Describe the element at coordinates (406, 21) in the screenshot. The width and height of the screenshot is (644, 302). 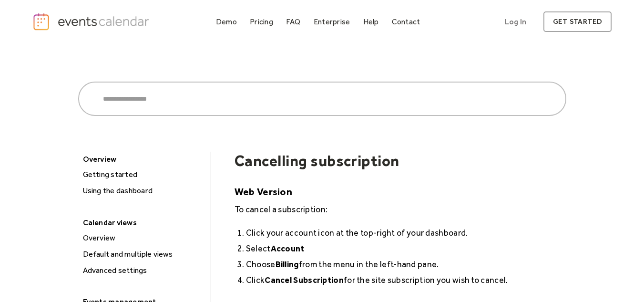
I see `a: Contact` at that location.